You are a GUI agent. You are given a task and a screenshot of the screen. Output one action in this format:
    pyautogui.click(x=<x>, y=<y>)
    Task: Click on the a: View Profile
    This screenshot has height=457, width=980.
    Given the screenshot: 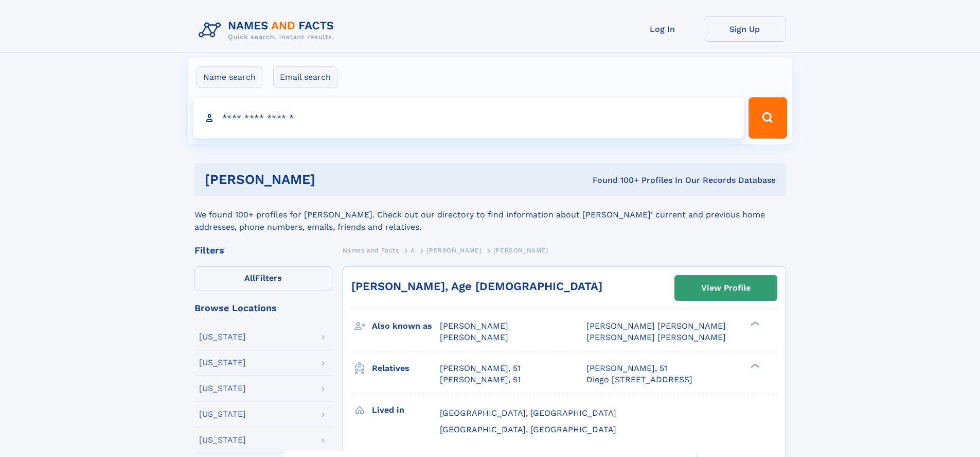 What is the action you would take?
    pyautogui.click(x=726, y=288)
    